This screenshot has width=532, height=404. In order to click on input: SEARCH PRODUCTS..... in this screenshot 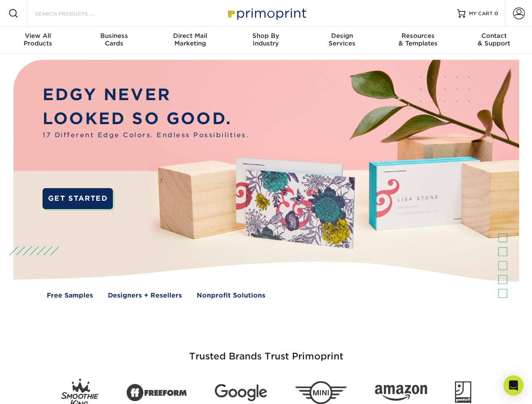, I will do `click(75, 14)`.